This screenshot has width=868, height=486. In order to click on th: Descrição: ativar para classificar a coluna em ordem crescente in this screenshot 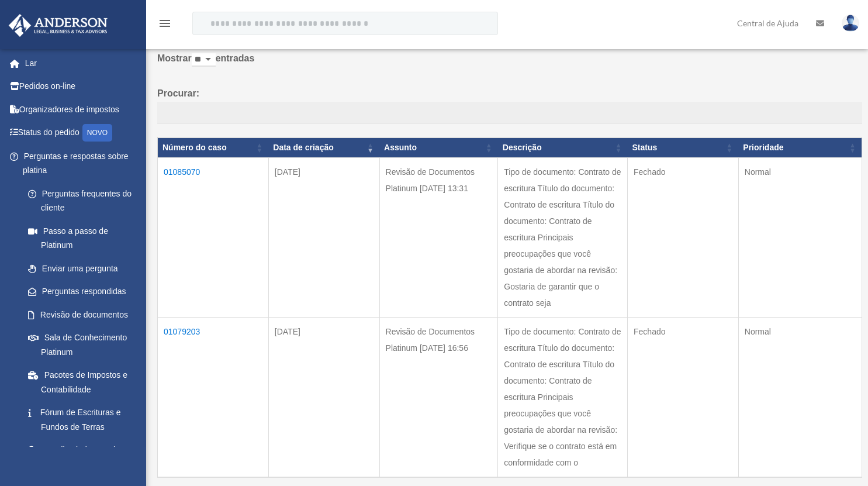, I will do `click(562, 148)`.